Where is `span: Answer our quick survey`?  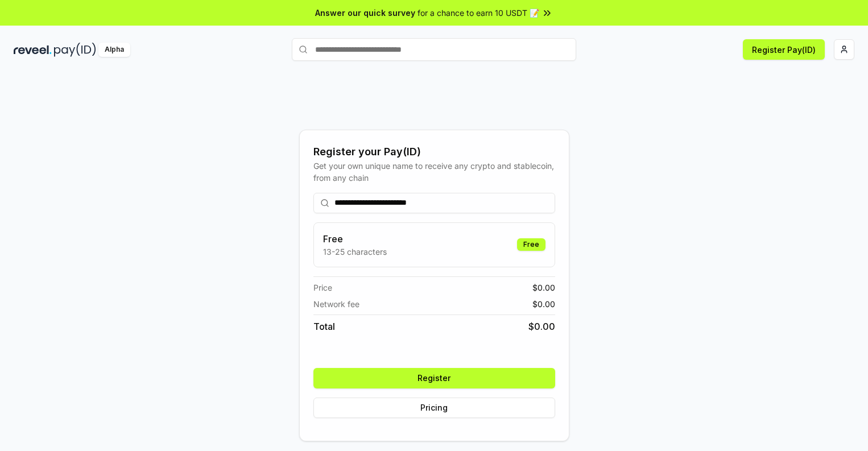
span: Answer our quick survey is located at coordinates (366, 13).